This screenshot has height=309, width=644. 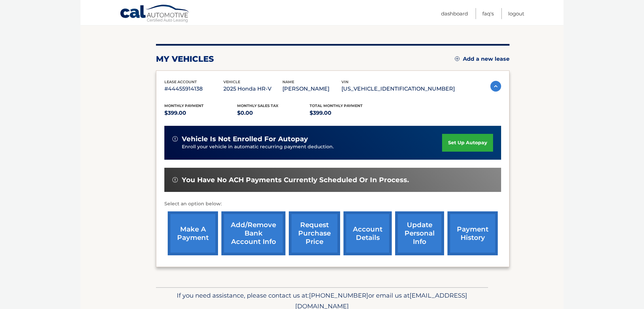 What do you see at coordinates (258, 106) in the screenshot?
I see `span: Monthly sales Tax` at bounding box center [258, 106].